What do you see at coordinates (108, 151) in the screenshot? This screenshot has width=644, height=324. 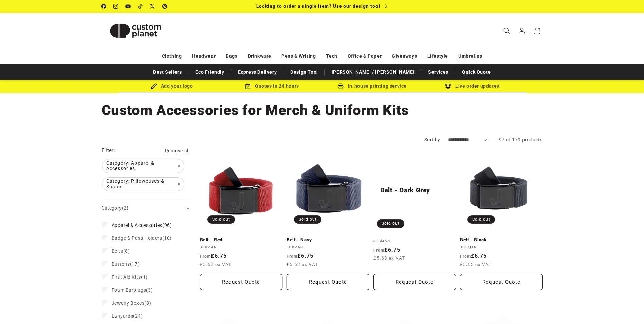 I see `h2: Filter:` at bounding box center [108, 151].